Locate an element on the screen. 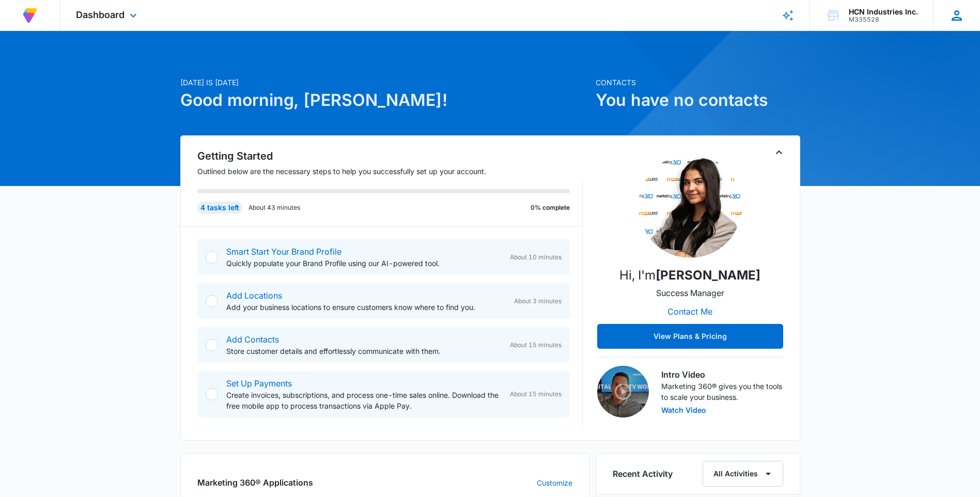  span: About 10 minutes is located at coordinates (535, 257).